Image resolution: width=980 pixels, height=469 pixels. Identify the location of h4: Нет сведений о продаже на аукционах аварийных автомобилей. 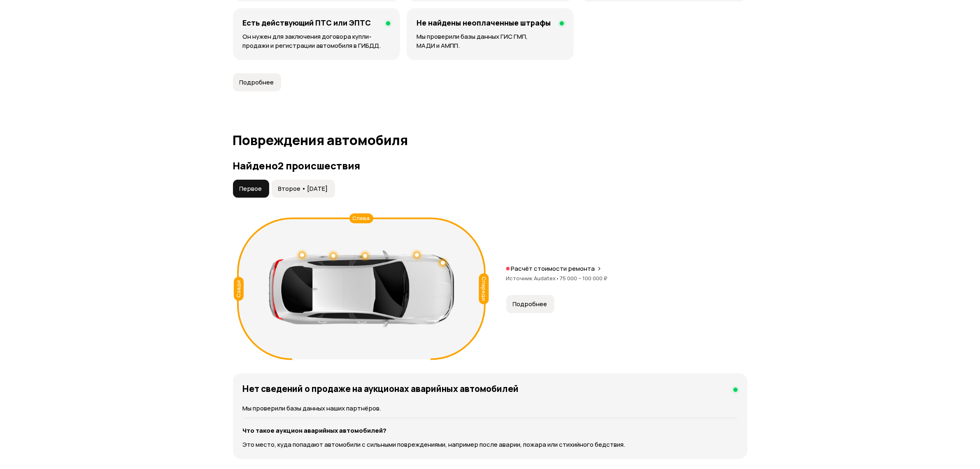
(381, 389).